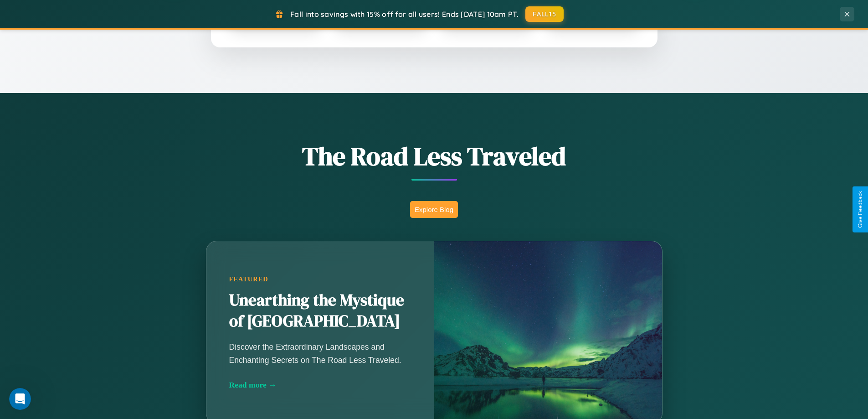 This screenshot has width=868, height=419. I want to click on h1: The Road Less Traveled, so click(434, 156).